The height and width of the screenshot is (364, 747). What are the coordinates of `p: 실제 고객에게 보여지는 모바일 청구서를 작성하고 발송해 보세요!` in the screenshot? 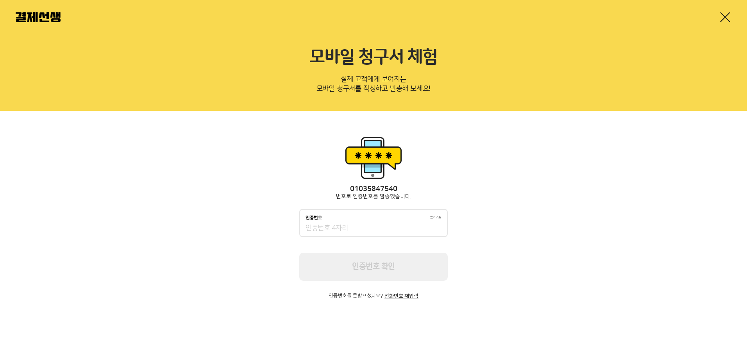 It's located at (374, 86).